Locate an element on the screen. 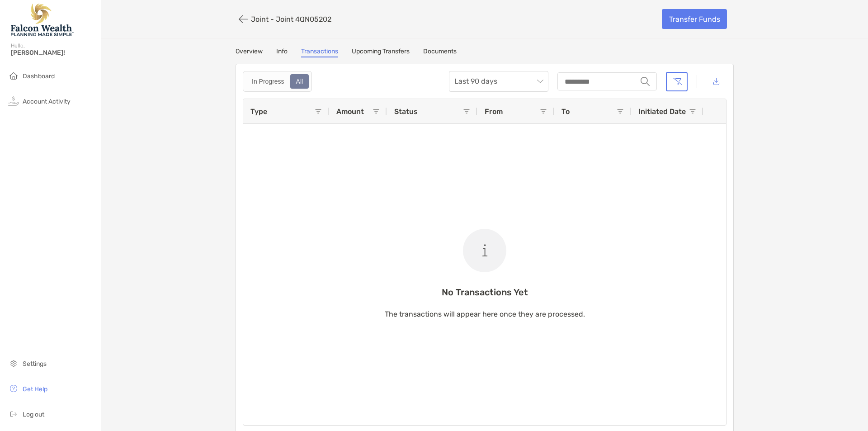 The width and height of the screenshot is (868, 431). span: Settings is located at coordinates (34, 364).